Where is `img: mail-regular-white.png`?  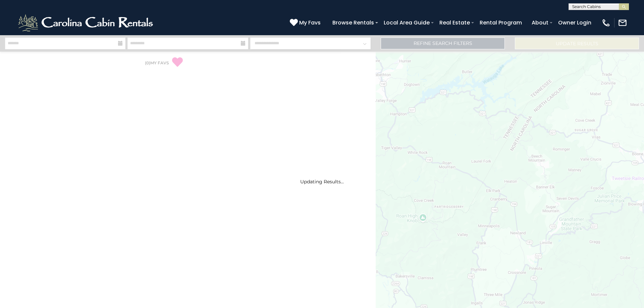 img: mail-regular-white.png is located at coordinates (623, 23).